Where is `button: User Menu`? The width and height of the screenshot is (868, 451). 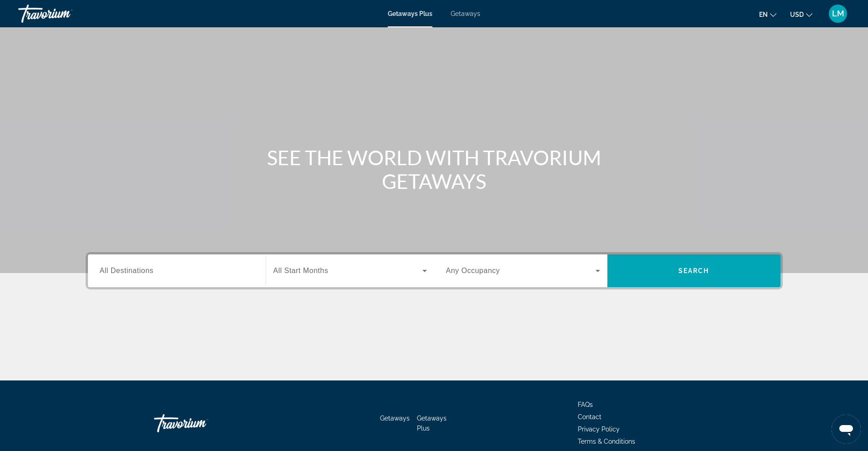
button: User Menu is located at coordinates (837, 13).